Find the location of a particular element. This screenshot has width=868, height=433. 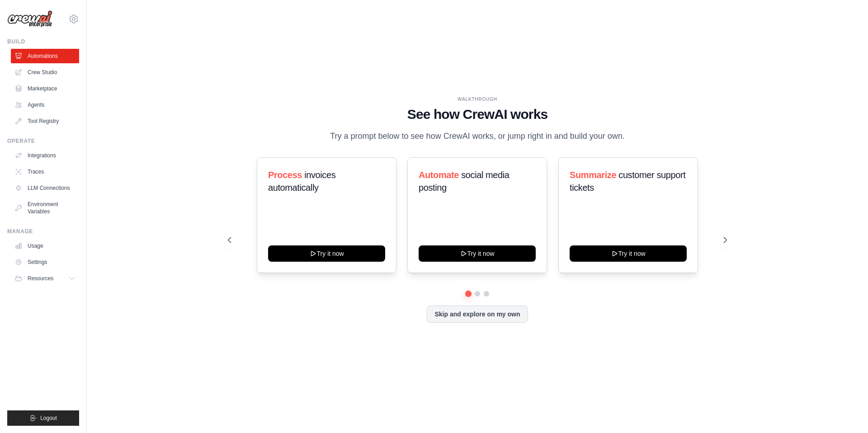

a: Automations is located at coordinates (45, 56).